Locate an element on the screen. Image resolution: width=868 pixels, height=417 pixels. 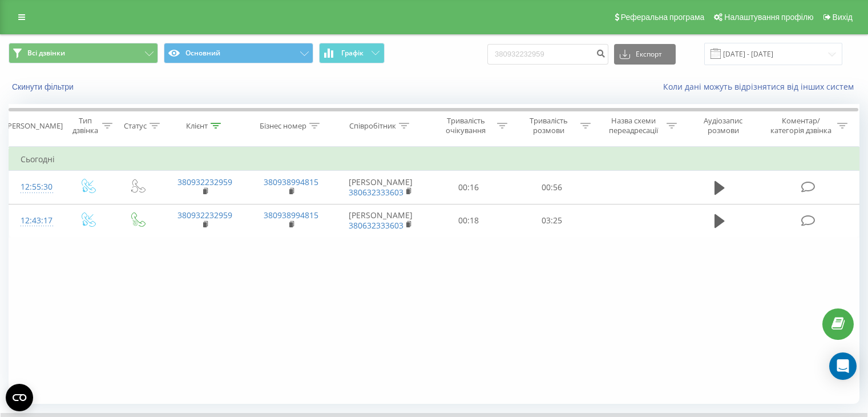
span: Всі дзвінки is located at coordinates (46, 53).